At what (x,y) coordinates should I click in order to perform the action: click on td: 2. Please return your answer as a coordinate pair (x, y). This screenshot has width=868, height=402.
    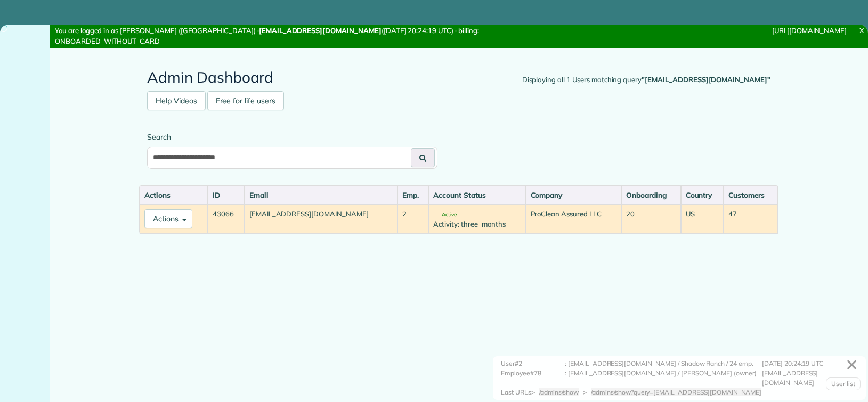
    Looking at the image, I should click on (413, 219).